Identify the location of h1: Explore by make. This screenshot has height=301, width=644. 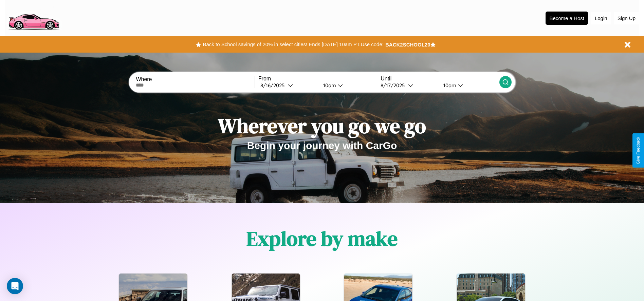
(322, 239).